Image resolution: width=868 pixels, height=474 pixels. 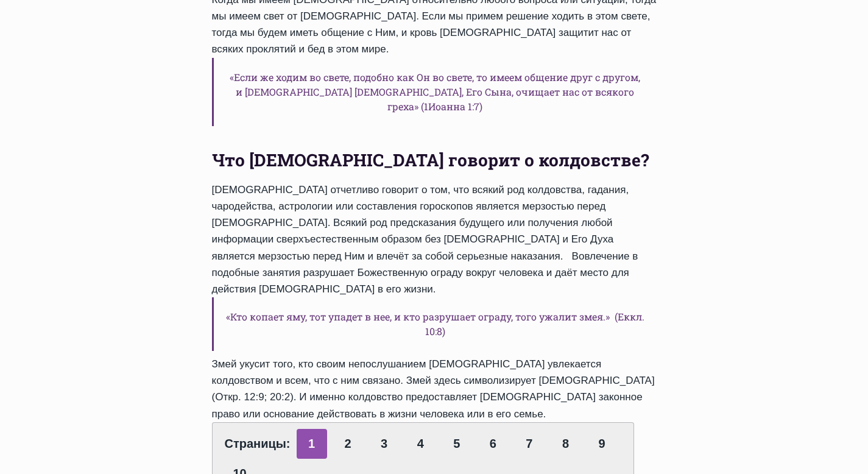 What do you see at coordinates (492, 443) in the screenshot?
I see `a: 6` at bounding box center [492, 443].